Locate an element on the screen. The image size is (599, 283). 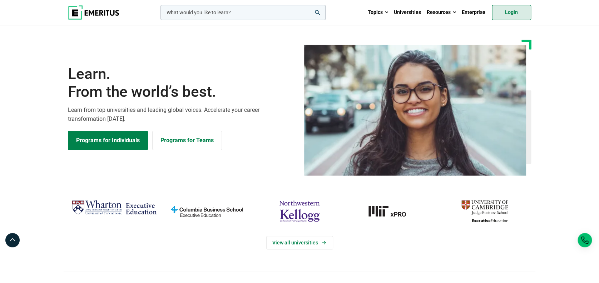
a: View Universities is located at coordinates (300, 243).